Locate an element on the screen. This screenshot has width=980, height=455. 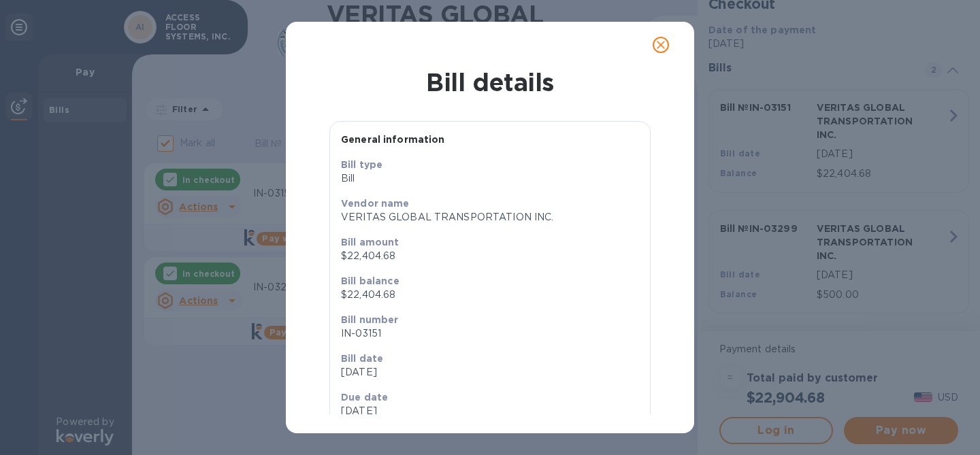
b: Due date is located at coordinates (364, 397).